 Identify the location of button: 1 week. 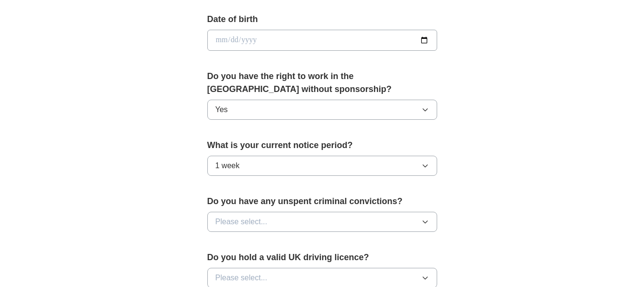
(322, 166).